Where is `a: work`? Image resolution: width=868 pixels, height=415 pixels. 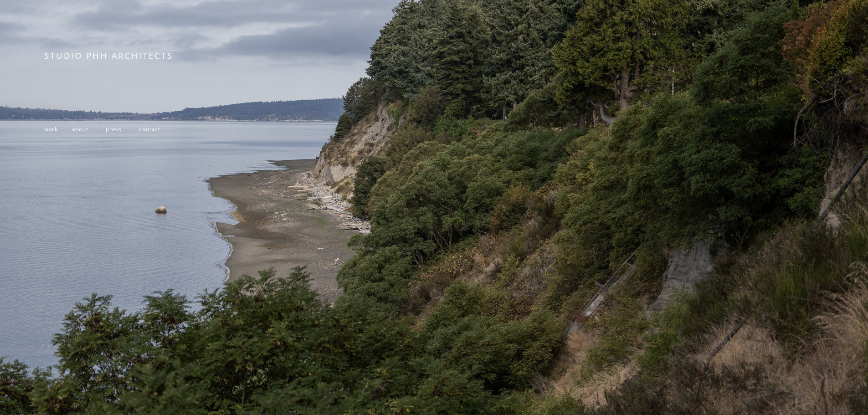
a: work is located at coordinates (51, 129).